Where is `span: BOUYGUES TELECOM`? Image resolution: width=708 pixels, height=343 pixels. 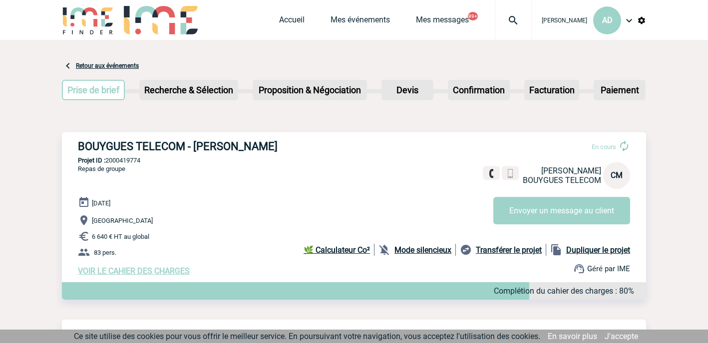
span: BOUYGUES TELECOM is located at coordinates (561, 180).